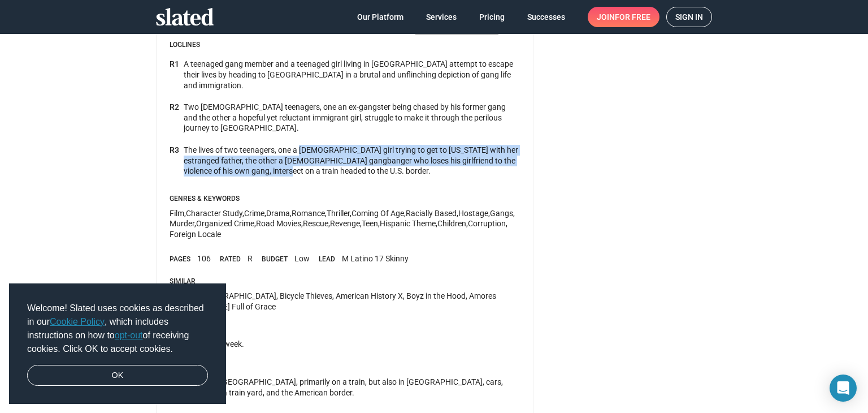  I want to click on div: Pages, so click(183, 262).